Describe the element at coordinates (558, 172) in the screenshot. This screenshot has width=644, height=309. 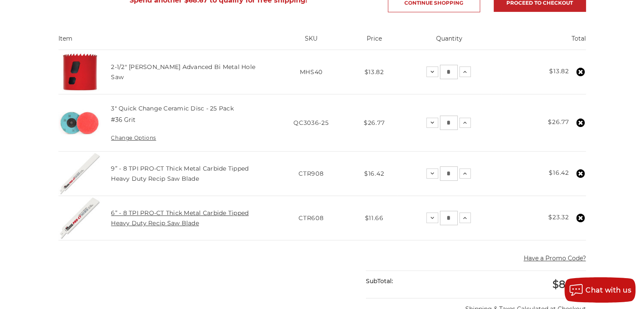
I see `strong: $16.42` at that location.